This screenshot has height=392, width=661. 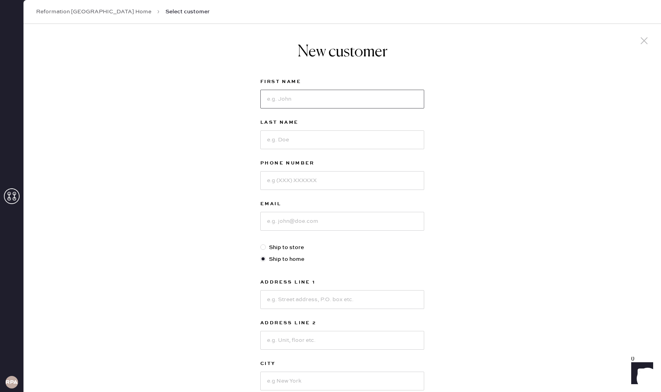 What do you see at coordinates (342, 82) in the screenshot?
I see `label: First Name` at bounding box center [342, 82].